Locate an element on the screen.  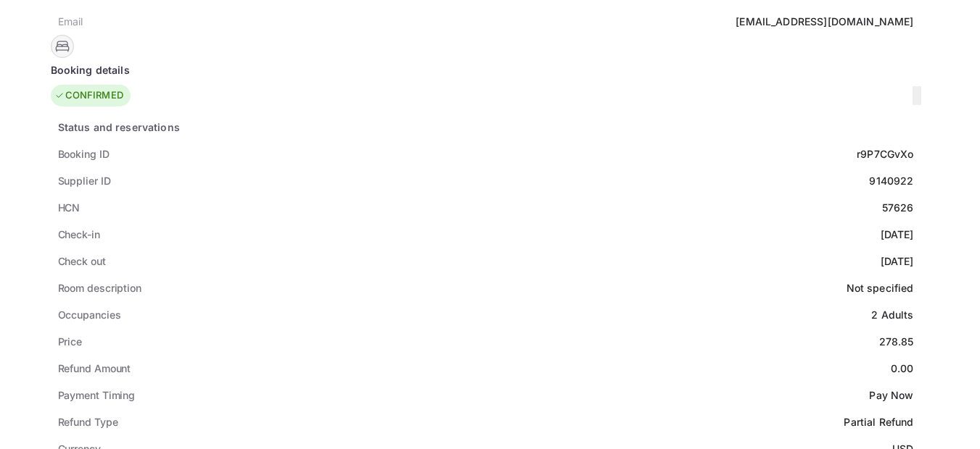
div: Price is located at coordinates (70, 341).